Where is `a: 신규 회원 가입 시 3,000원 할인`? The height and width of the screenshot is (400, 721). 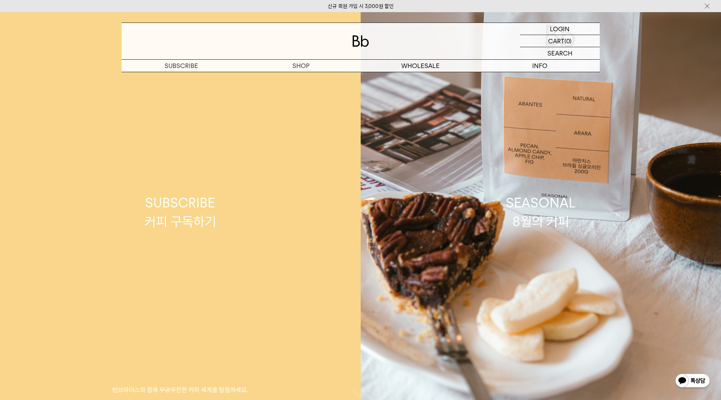 a: 신규 회원 가입 시 3,000원 할인 is located at coordinates (361, 6).